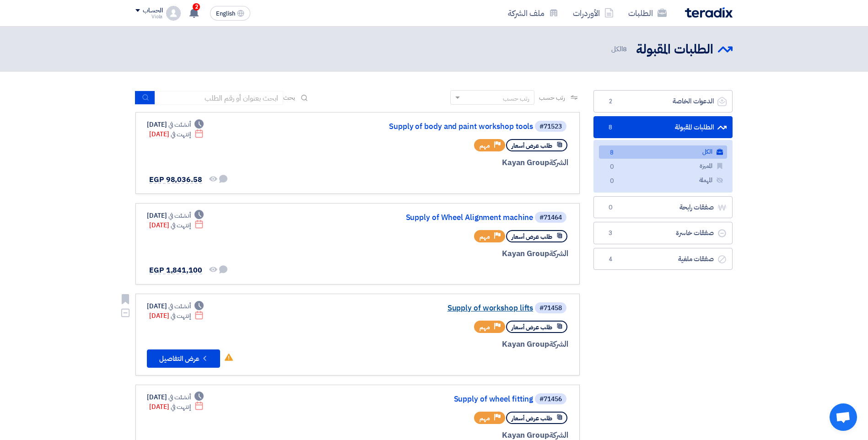 The width and height of the screenshot is (868, 440). Describe the element at coordinates (551, 127) in the screenshot. I see `div: #71523` at that location.